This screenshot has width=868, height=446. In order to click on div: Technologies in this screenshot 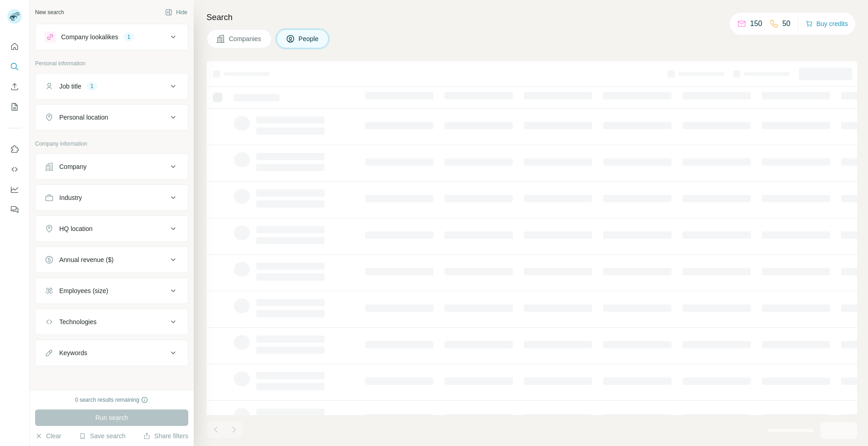, I will do `click(78, 322)`.